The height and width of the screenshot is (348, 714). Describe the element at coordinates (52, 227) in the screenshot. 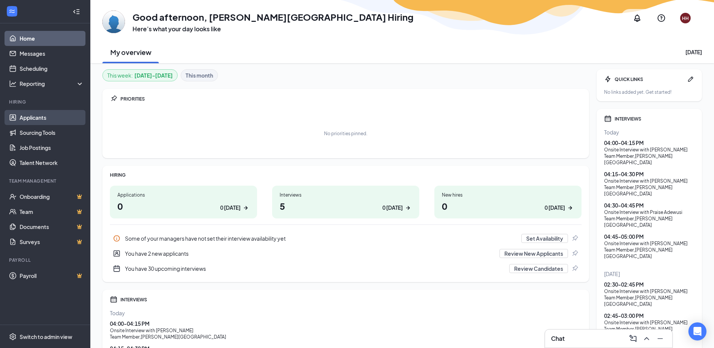

I see `a: DocumentsCrown` at that location.